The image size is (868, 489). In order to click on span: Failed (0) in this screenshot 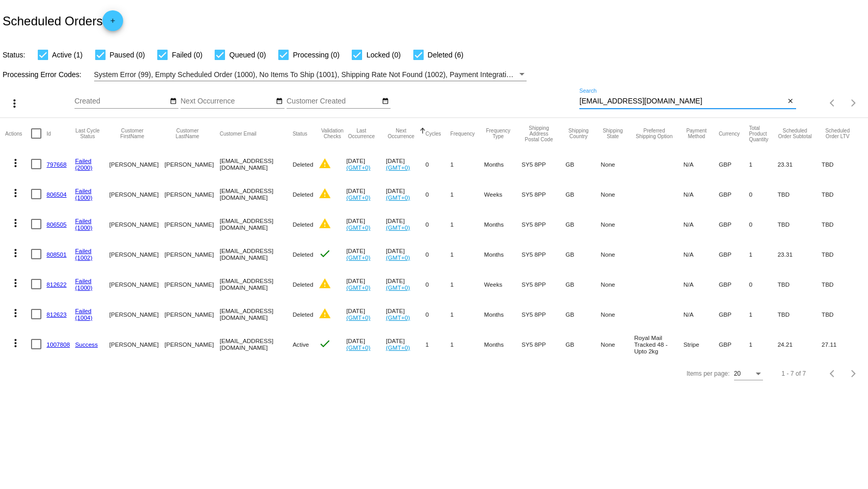, I will do `click(187, 55)`.